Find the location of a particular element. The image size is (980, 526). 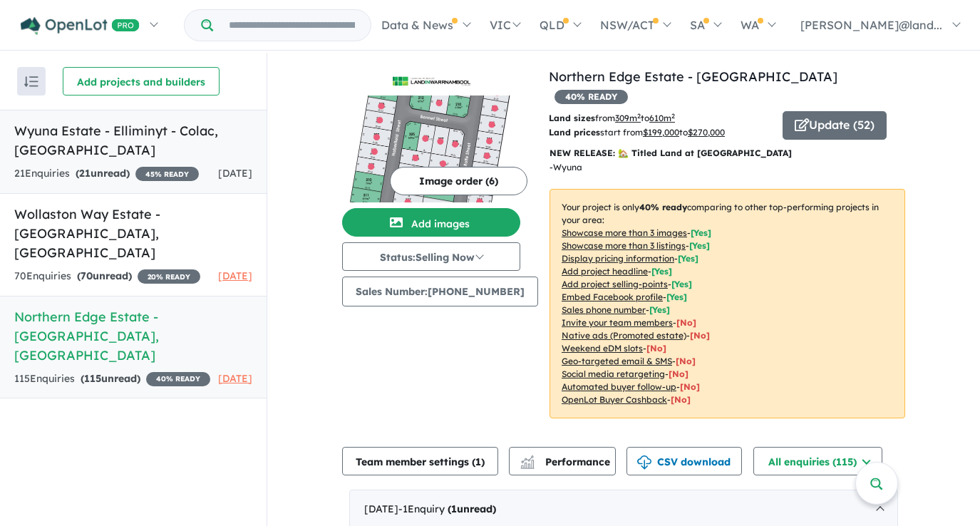

button: Performance is located at coordinates (562, 461).